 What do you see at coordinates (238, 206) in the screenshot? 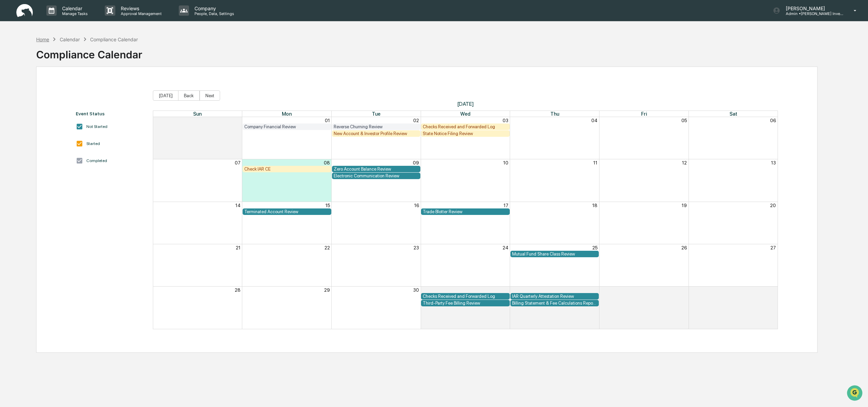
I see `button: 14` at bounding box center [238, 206].